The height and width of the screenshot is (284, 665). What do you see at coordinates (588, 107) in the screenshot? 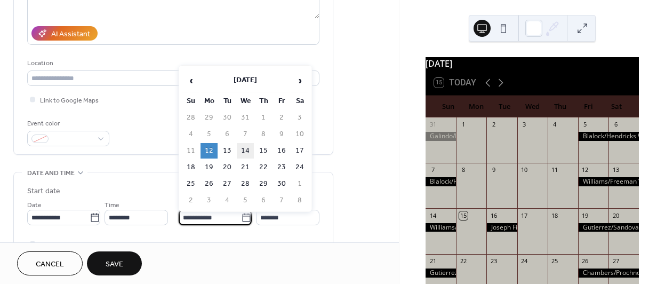
I see `div: Fri` at bounding box center [588, 107].